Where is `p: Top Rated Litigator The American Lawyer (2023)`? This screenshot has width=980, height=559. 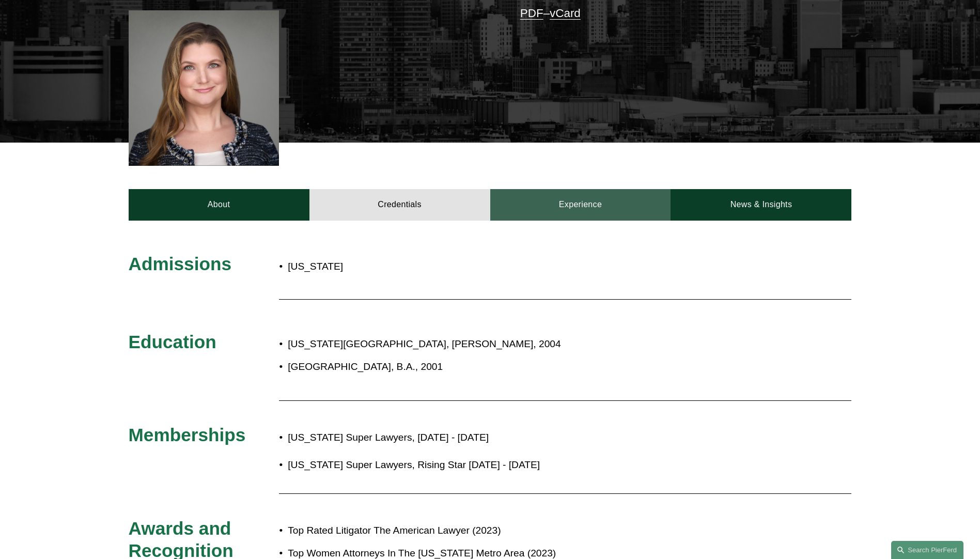 p: Top Rated Litigator The American Lawyer (2023) is located at coordinates (524, 531).